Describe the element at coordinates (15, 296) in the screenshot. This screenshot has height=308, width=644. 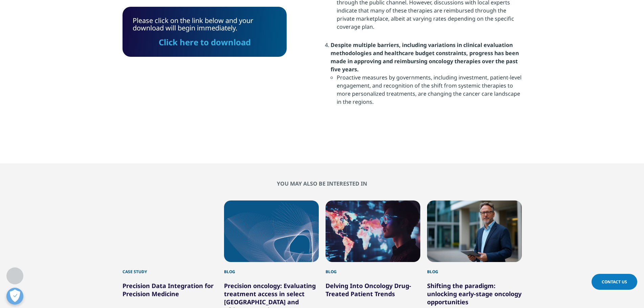
I see `button: Apri preferenze` at that location.